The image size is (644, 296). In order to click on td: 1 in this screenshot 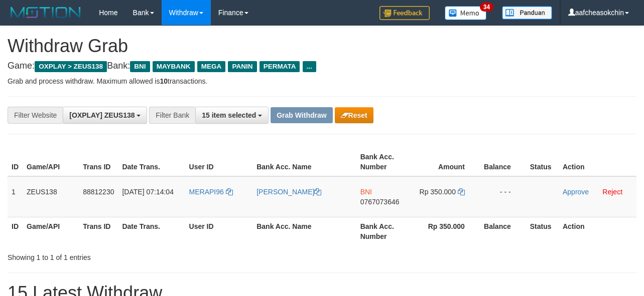, I will do `click(15, 197)`.